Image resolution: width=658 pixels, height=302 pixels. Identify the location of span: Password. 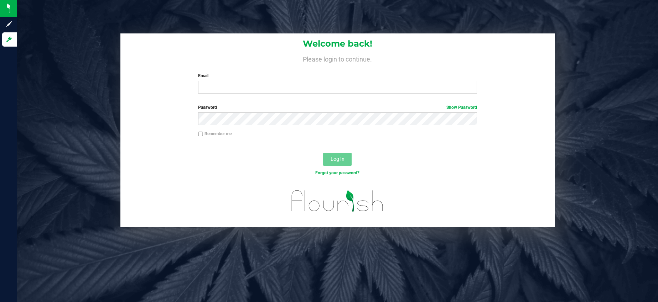
(207, 108).